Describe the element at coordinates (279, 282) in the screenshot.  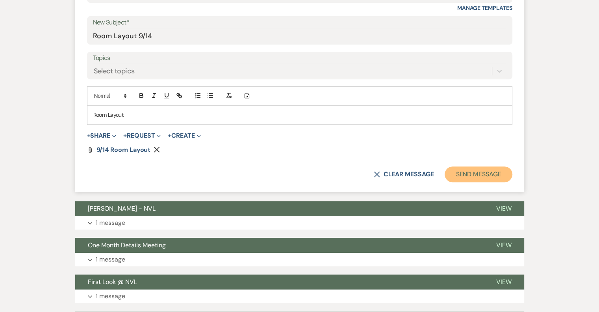
I see `button: First Look @ NVL` at that location.